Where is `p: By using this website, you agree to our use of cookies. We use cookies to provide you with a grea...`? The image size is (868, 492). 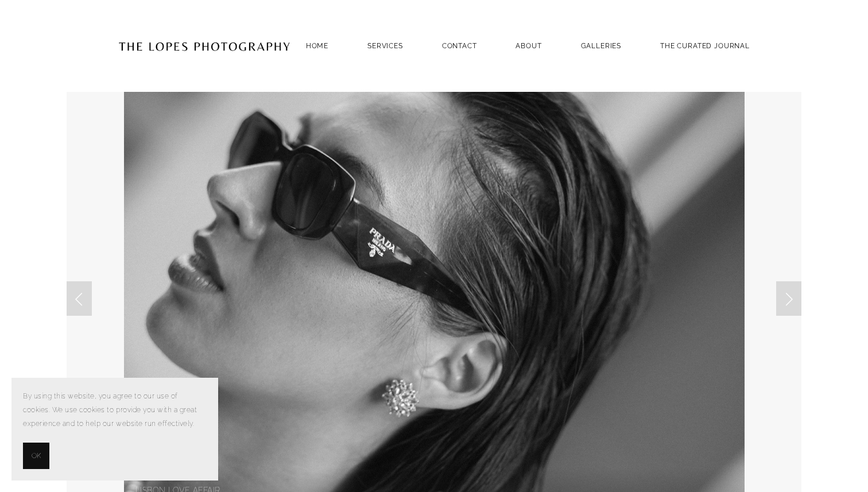
p: By using this website, you agree to our use of cookies. We use cookies to provide you with a grea... is located at coordinates (115, 410).